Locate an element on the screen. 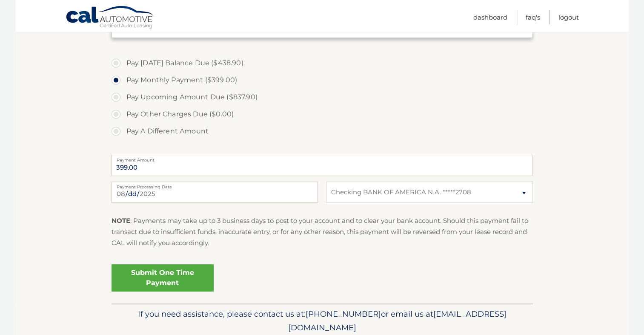  label: Pay A Different Amount is located at coordinates (322, 131).